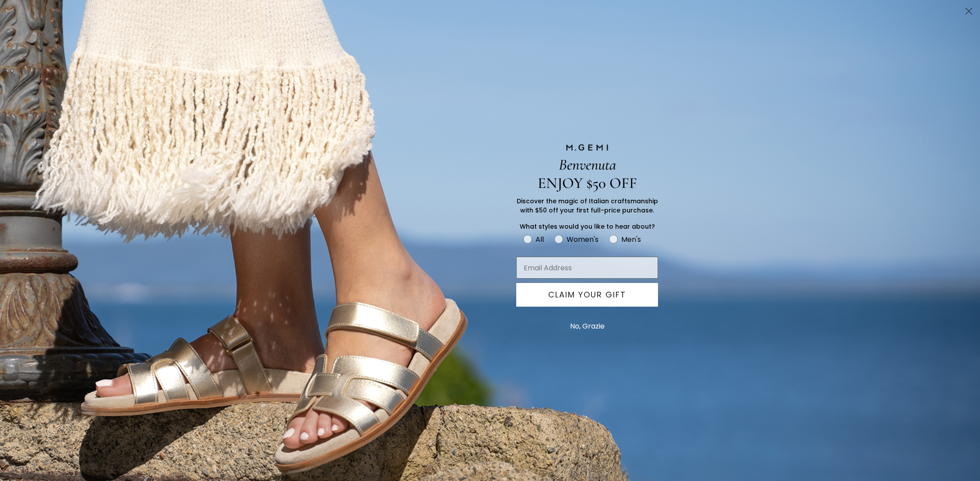 This screenshot has height=481, width=980. I want to click on span: What styles would you like to hear about?, so click(588, 227).